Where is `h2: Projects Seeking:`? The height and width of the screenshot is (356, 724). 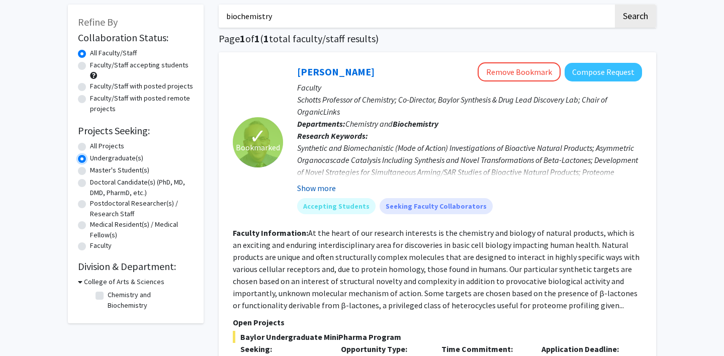 h2: Projects Seeking: is located at coordinates (136, 131).